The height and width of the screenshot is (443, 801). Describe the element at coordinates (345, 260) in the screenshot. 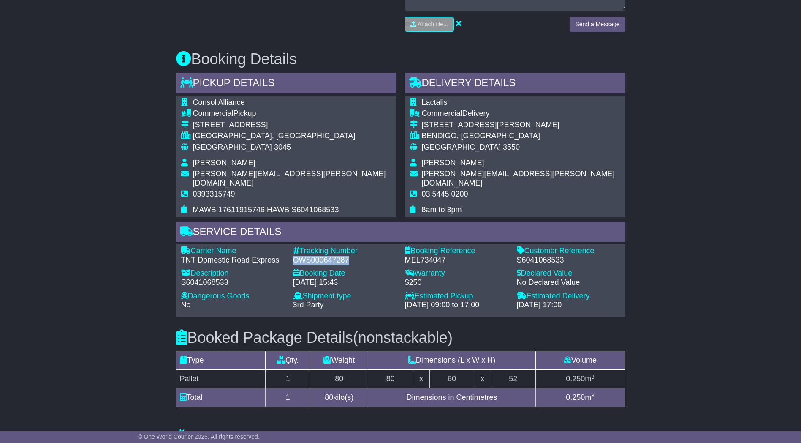

I see `div: OWS000647287` at that location.